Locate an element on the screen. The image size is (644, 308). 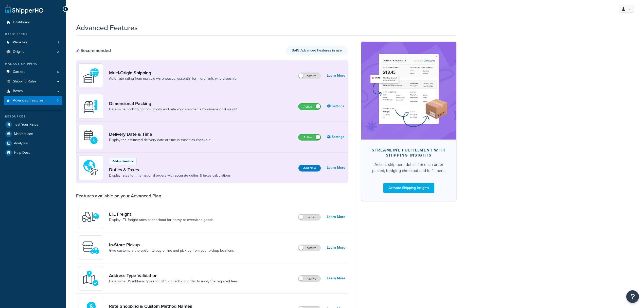
a: Display rates for international orders with accurate duties & taxes calculations is located at coordinates (170, 176).